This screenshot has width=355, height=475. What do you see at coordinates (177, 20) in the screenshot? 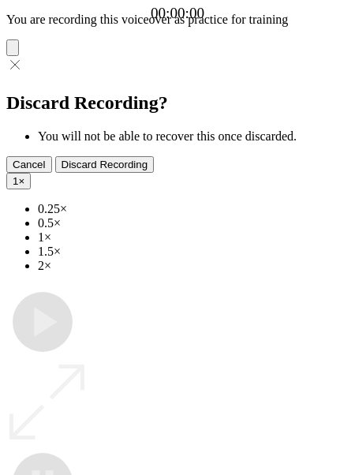
I see `p: You are recording this voiceover as practice for training` at bounding box center [177, 20].